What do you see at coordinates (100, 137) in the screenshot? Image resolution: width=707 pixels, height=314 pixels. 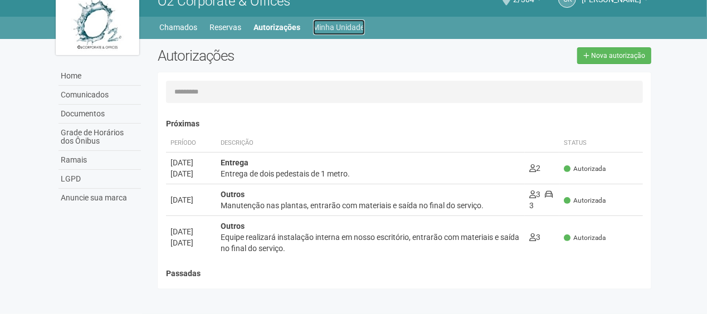 I see `a: Grade de Horários dos Ônibus` at bounding box center [100, 137].